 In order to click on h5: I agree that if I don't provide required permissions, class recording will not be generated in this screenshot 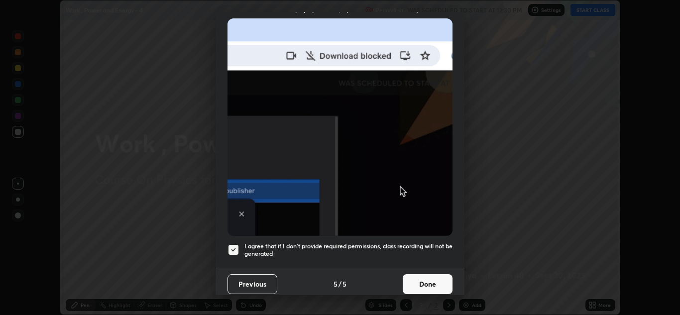, I will do `click(348, 250)`.